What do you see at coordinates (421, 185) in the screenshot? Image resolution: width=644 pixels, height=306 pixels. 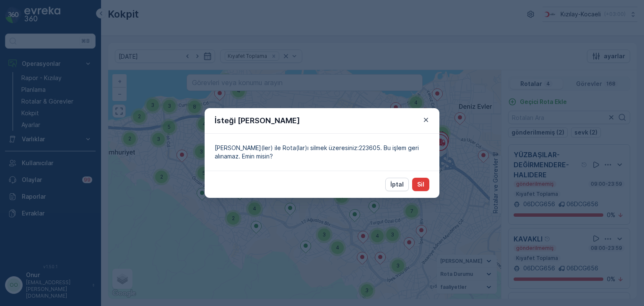 I see `p: Sil` at bounding box center [421, 185].